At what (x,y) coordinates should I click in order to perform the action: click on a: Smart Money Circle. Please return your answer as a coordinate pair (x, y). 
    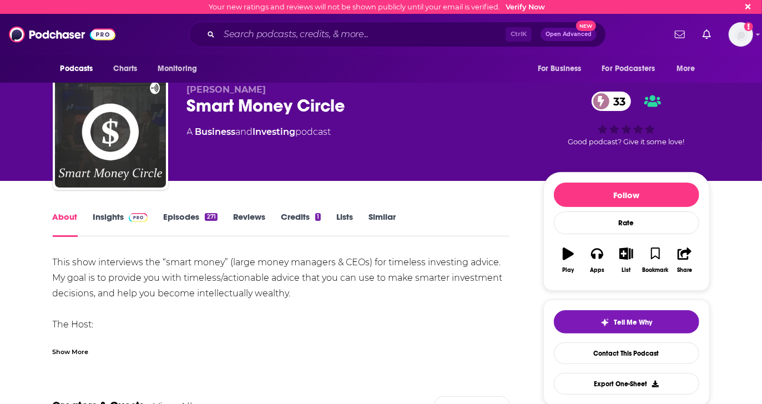
    Looking at the image, I should click on (110, 132).